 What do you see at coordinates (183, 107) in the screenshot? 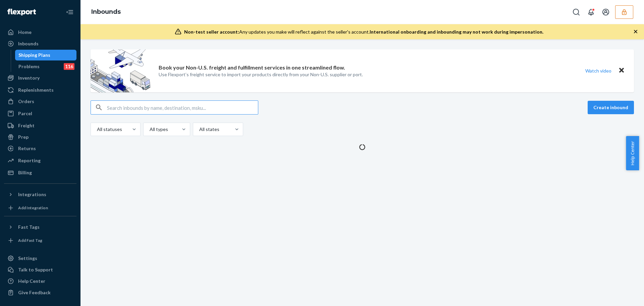
I see `input: Search inbounds by name, destination, msku...` at bounding box center [183, 107].